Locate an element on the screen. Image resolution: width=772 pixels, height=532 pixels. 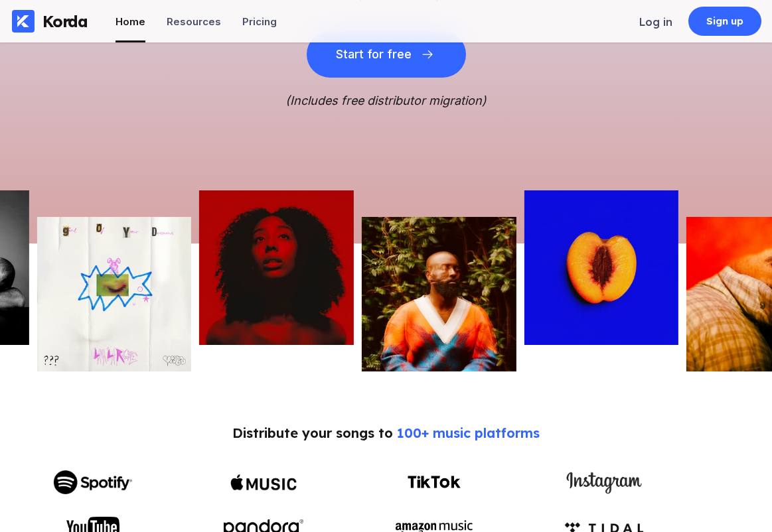
div: Home is located at coordinates (130, 22).